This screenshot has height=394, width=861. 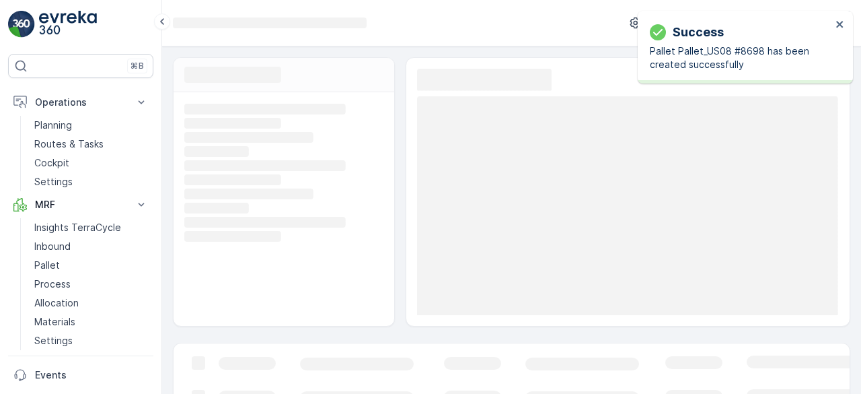 I want to click on p: Routes & Tasks, so click(x=69, y=144).